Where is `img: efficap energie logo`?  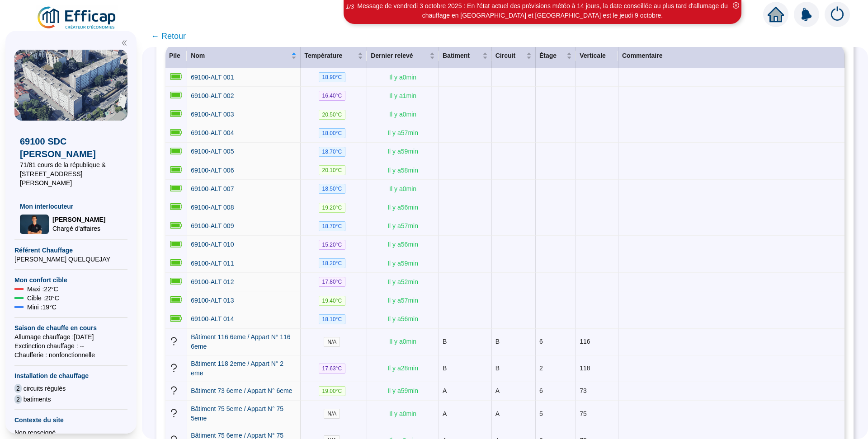
img: efficap energie logo is located at coordinates (77, 18).